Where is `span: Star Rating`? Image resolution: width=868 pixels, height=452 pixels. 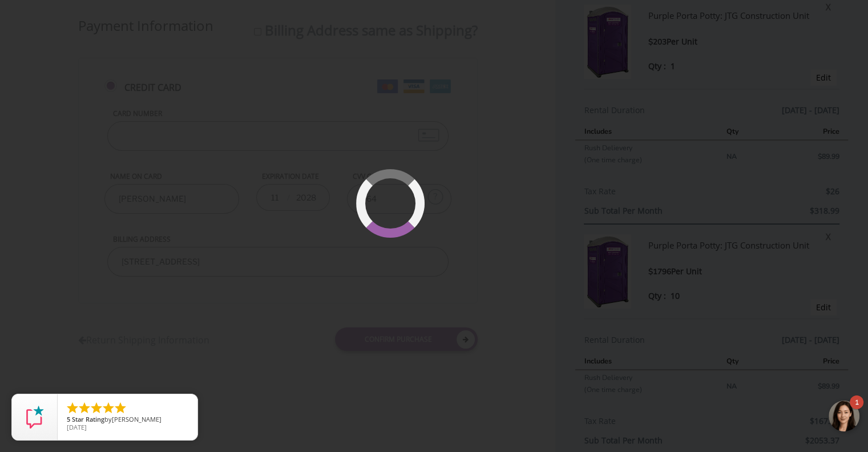 span: Star Rating is located at coordinates (88, 419).